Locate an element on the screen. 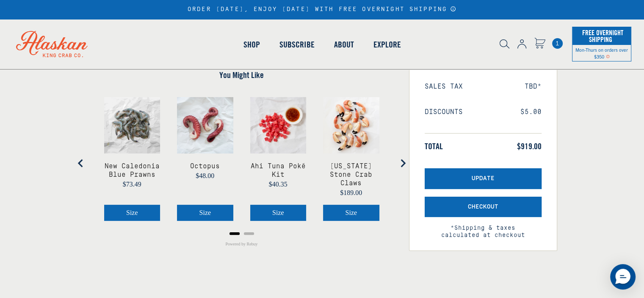 The width and height of the screenshot is (644, 298). img: Caledonia blue prawns on parchment paper is located at coordinates (132, 125).